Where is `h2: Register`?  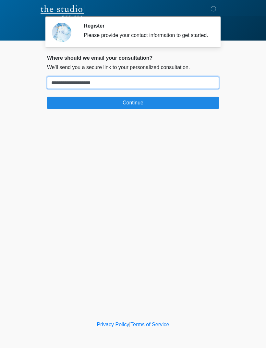
h2: Register is located at coordinates (146, 26).